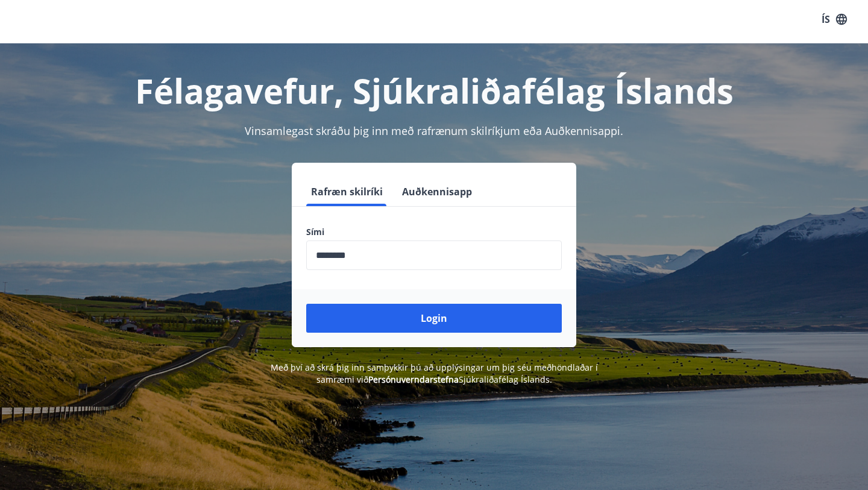 This screenshot has width=868, height=490. What do you see at coordinates (413, 379) in the screenshot?
I see `a: Persónuverndarstefna` at bounding box center [413, 379].